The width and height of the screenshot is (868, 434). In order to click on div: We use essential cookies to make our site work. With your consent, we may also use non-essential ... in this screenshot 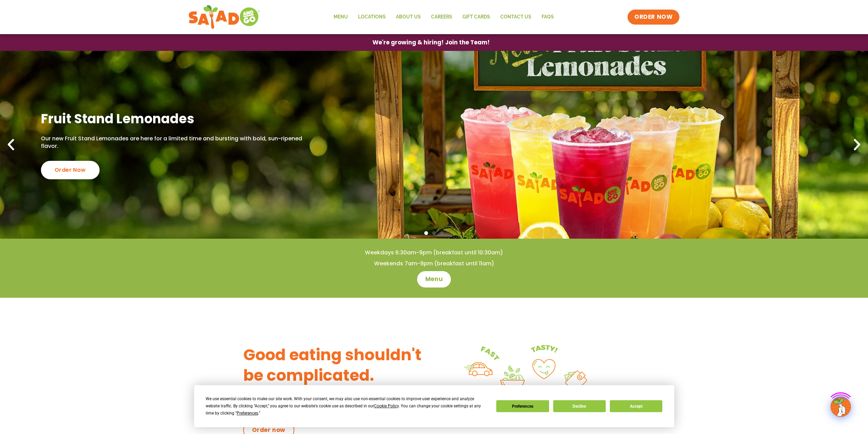, I will do `click(347, 406)`.